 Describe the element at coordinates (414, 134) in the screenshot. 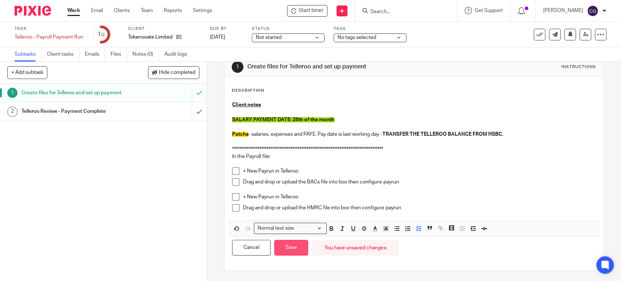

I see `p: - salaries, expenses and PAYE. Pay date is last working day -` at that location.